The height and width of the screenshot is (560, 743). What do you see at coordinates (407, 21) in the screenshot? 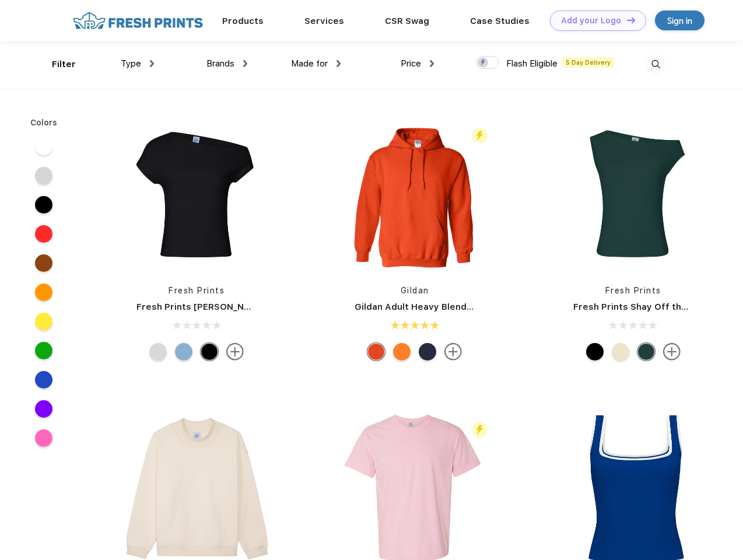
I see `a: CSR Swag` at bounding box center [407, 21].